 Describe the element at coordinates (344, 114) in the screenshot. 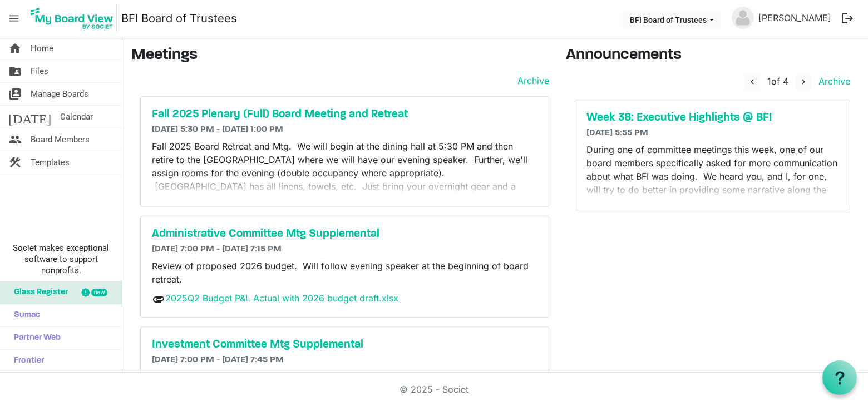

I see `h5: Fall 2025 Plenary (Full) Board Meeting and Retreat` at that location.